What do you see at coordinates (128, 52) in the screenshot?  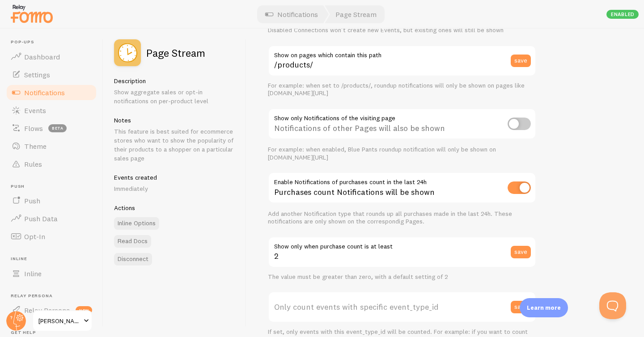 I see `img: fomo_icons_page_stream.svg` at bounding box center [128, 52].